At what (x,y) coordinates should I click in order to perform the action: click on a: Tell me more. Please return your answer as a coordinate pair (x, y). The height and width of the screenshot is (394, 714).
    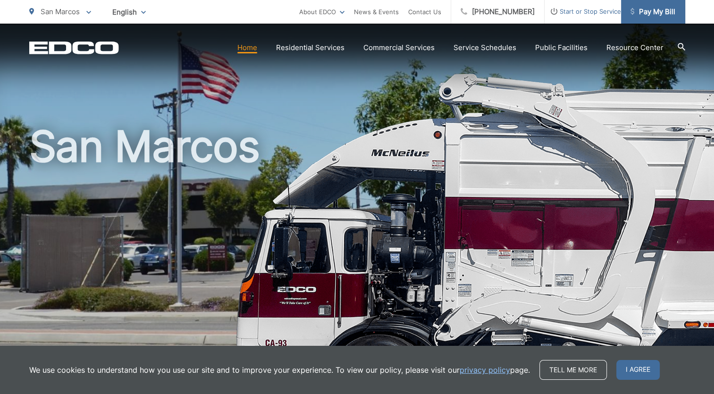
    Looking at the image, I should click on (573, 369).